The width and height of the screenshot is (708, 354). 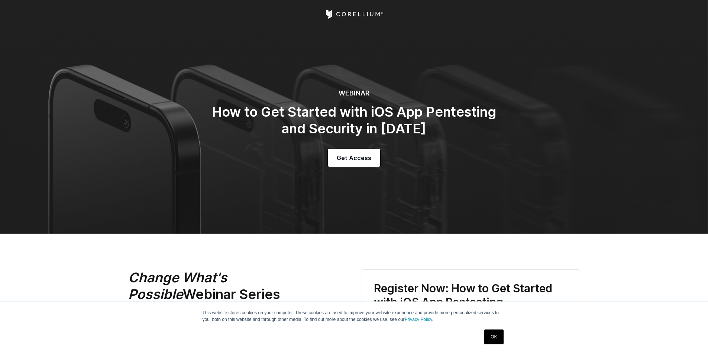 I want to click on h2: Webinar Series, so click(x=228, y=286).